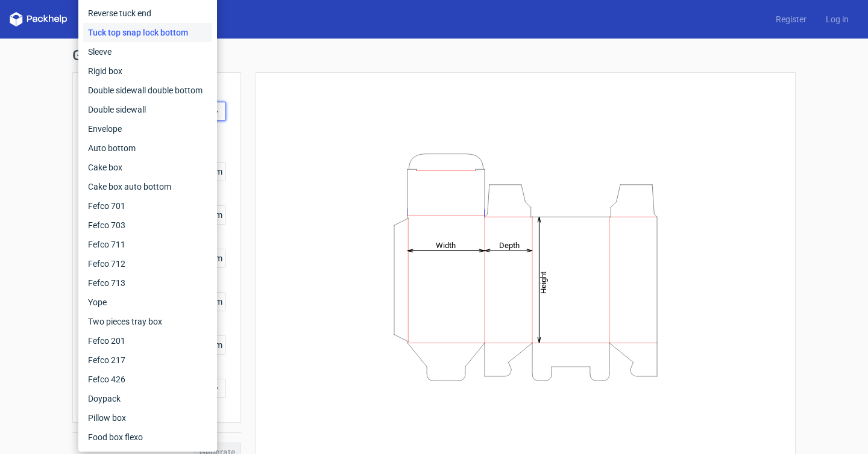 Image resolution: width=868 pixels, height=454 pixels. Describe the element at coordinates (509, 244) in the screenshot. I see `tspan: Depth` at that location.